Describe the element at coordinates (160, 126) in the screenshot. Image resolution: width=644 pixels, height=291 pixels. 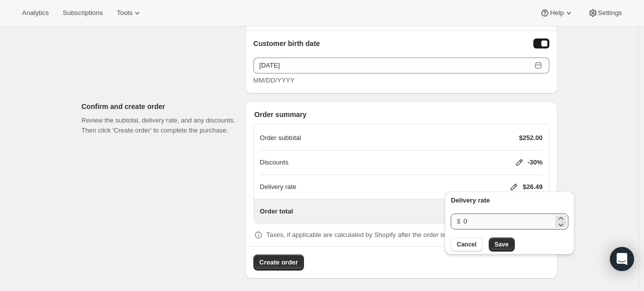
I see `p: Review the subtotal, delivery rate, and any discounts. Then click 'Create order' to complete the ...` at that location.